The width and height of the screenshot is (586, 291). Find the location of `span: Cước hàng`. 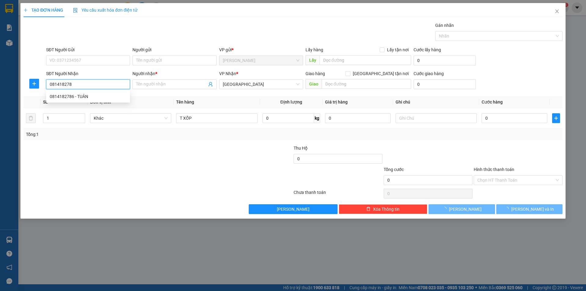

span: Cước hàng is located at coordinates (492, 102).